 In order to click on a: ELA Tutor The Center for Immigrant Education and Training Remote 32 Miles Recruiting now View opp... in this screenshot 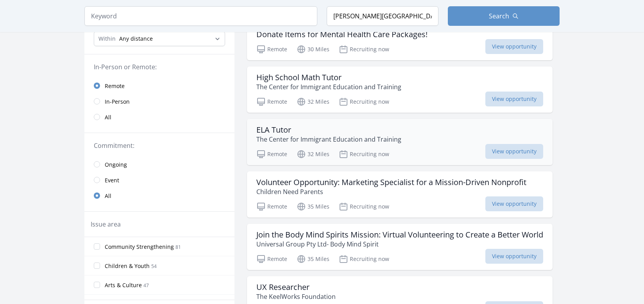, I will do `click(400, 142)`.